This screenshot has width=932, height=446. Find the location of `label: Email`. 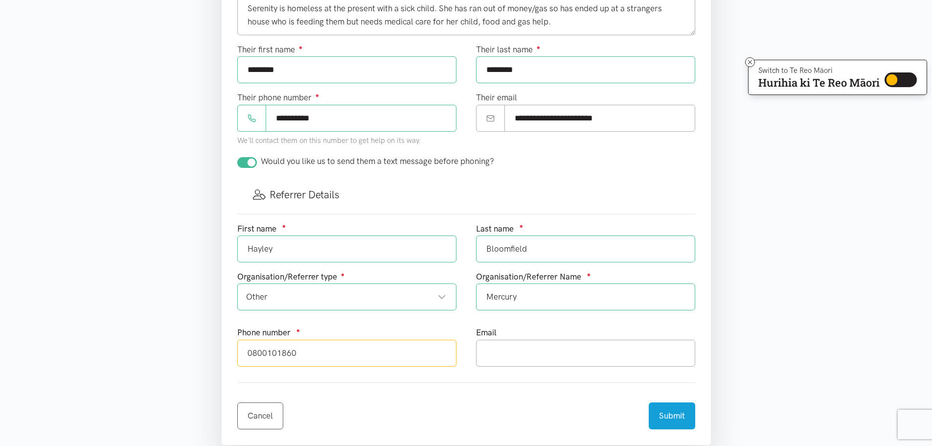

label: Email is located at coordinates (486, 332).